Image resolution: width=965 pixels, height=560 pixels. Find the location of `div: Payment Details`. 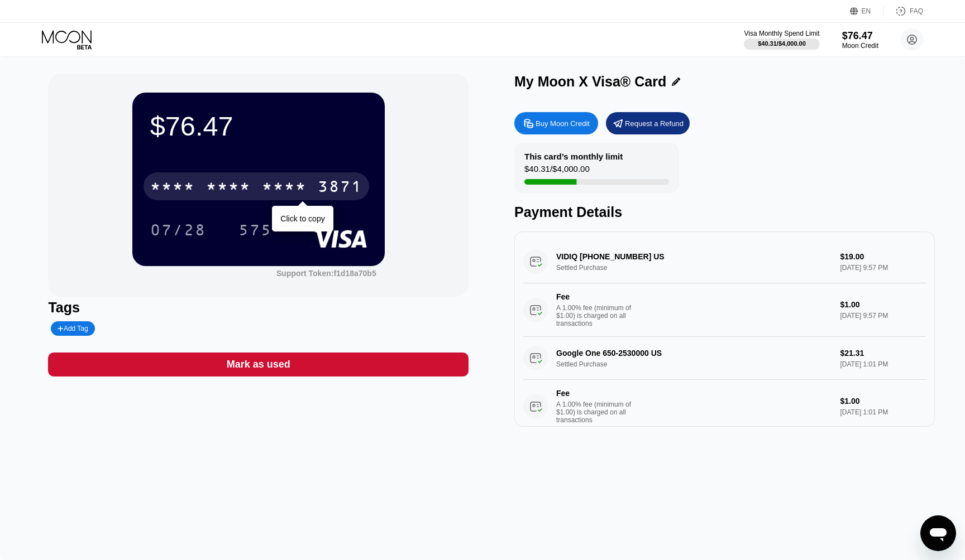

div: Payment Details is located at coordinates (724, 212).